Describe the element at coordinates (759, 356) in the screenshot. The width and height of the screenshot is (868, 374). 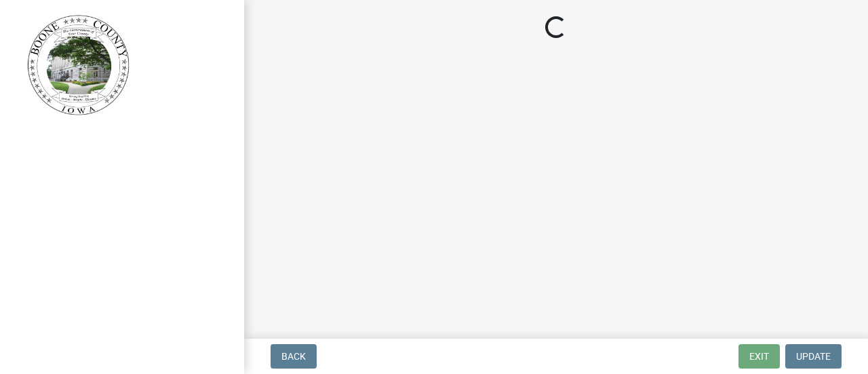
I see `button: Exit` at that location.